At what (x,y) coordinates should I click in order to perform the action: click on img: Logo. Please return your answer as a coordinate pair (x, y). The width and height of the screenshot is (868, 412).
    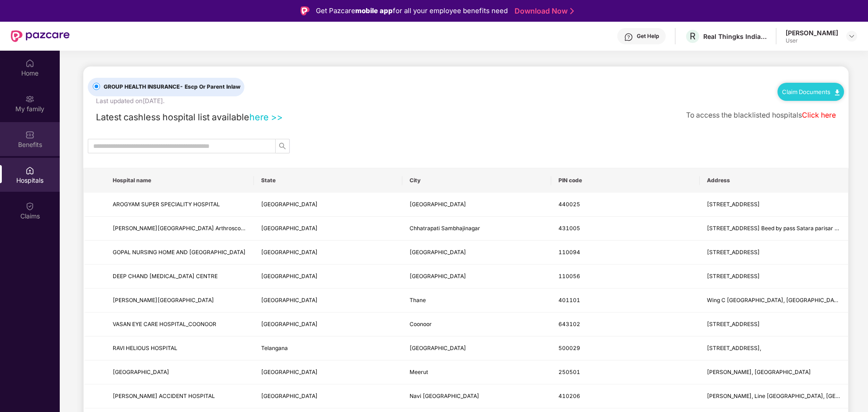
    Looking at the image, I should click on (305, 11).